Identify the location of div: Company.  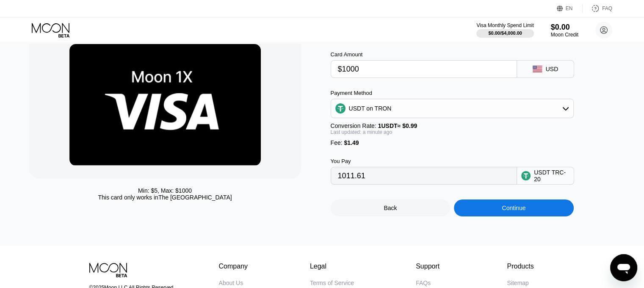
(233, 266).